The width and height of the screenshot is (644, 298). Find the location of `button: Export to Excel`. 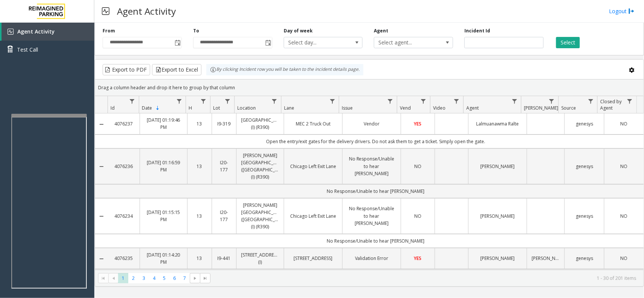

button: Export to Excel is located at coordinates (177, 70).